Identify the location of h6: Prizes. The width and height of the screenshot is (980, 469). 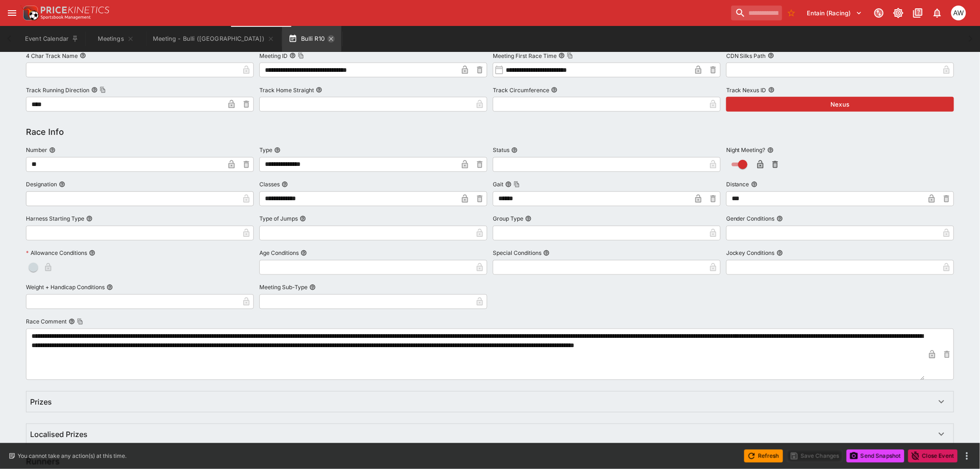
(41, 402).